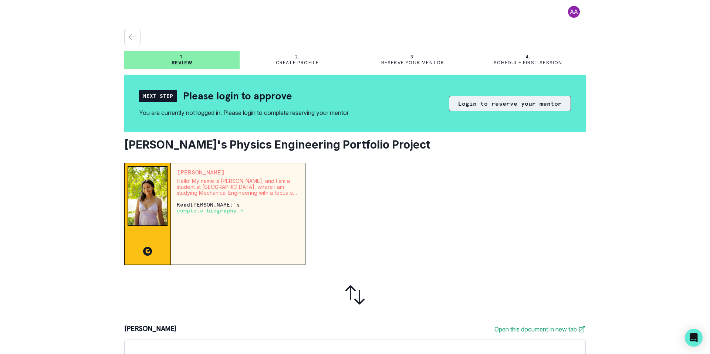 This screenshot has height=354, width=710. Describe the element at coordinates (182, 57) in the screenshot. I see `p: 1.` at that location.